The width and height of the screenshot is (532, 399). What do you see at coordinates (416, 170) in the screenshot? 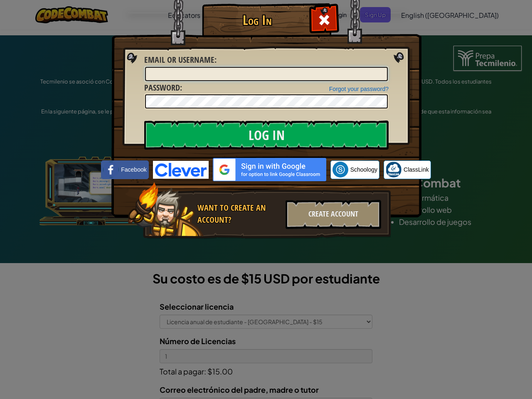
I see `span: ClassLink` at bounding box center [416, 170].